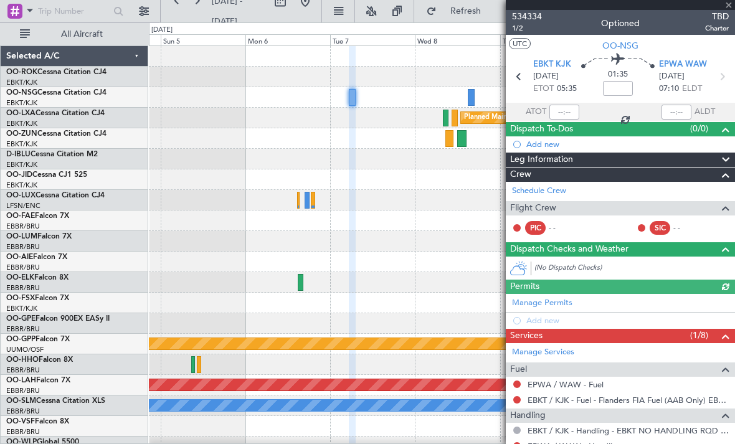 The height and width of the screenshot is (444, 735). What do you see at coordinates (37, 278) in the screenshot?
I see `a: OO-ELKFalcon 8X` at bounding box center [37, 278].